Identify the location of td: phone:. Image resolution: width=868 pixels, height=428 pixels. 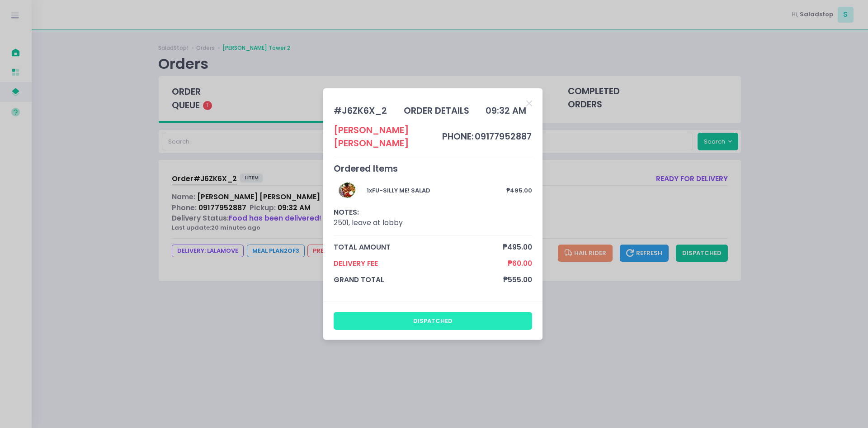
(458, 137).